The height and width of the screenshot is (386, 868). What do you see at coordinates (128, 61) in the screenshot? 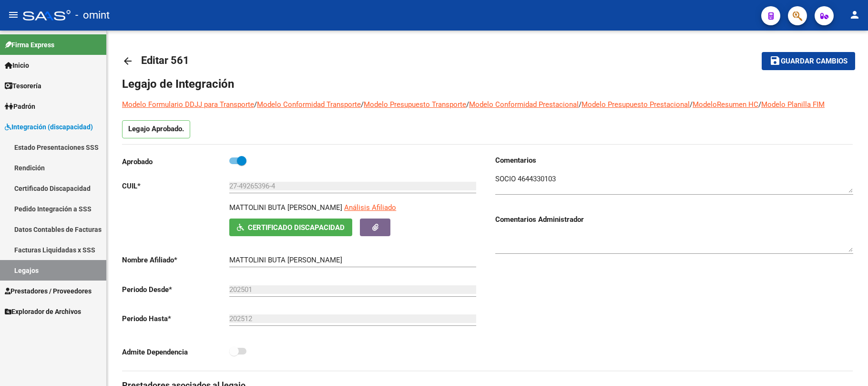
I see `mat-icon: arrow_back` at bounding box center [128, 61].